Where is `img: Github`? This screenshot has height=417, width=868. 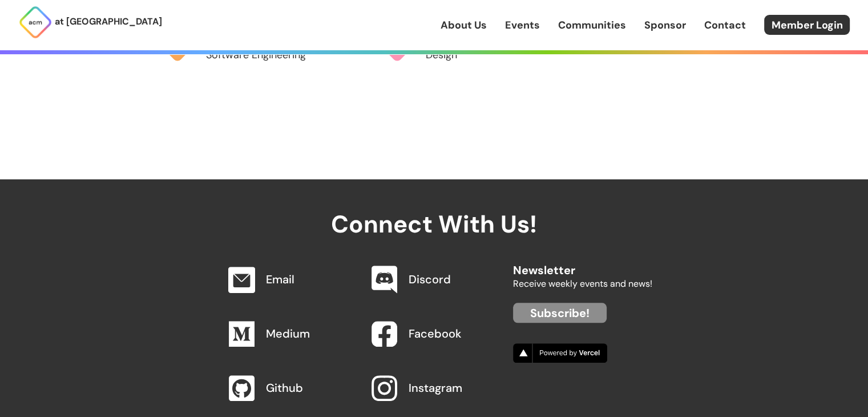 img: Github is located at coordinates (241, 387).